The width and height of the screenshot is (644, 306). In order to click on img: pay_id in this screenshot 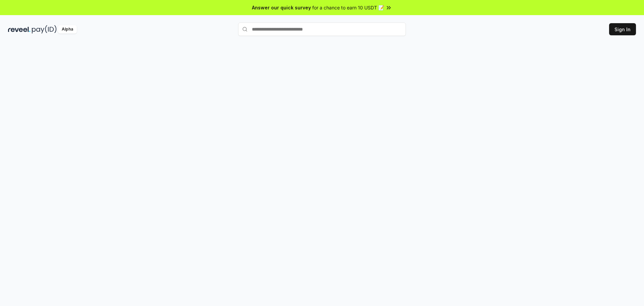, I will do `click(44, 29)`.